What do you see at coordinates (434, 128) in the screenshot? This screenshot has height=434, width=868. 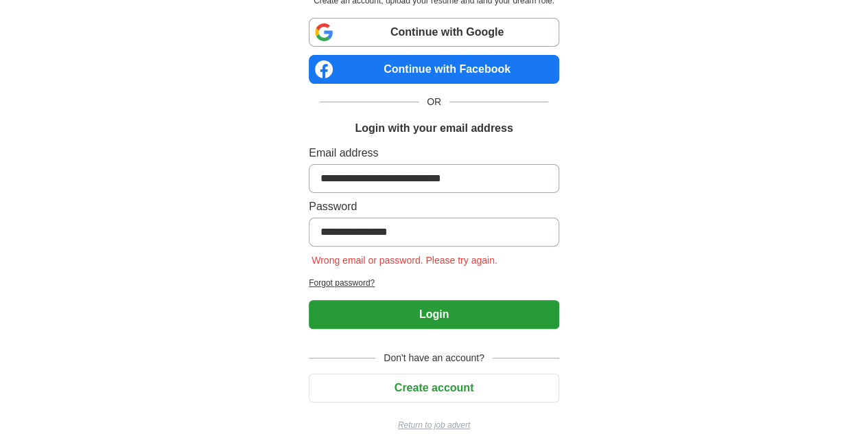 I see `h1: Login with your email address` at bounding box center [434, 128].